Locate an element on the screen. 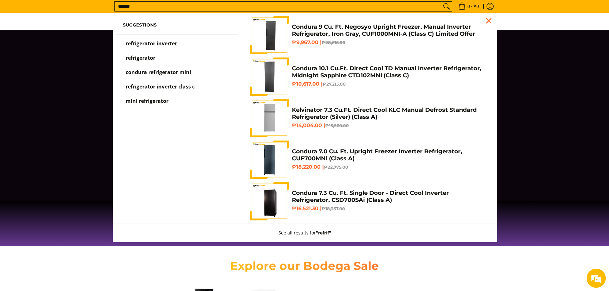 The width and height of the screenshot is (609, 291). h4: Kelvinator 7.3 Cu.Ft. Direct Cool KLC Manual Defrost Standard Refrigerator (Silver) (Class A) is located at coordinates (389, 114).